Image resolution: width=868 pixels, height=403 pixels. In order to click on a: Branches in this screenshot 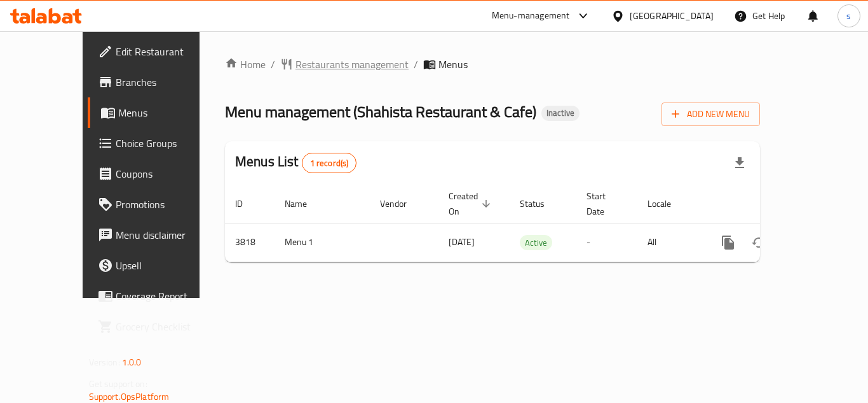, I will do `click(158, 82)`.